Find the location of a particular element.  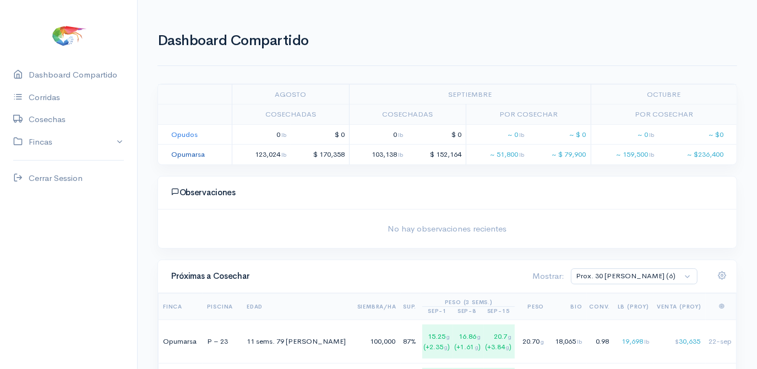

td: ~ $ 79,900 is located at coordinates (559, 155).